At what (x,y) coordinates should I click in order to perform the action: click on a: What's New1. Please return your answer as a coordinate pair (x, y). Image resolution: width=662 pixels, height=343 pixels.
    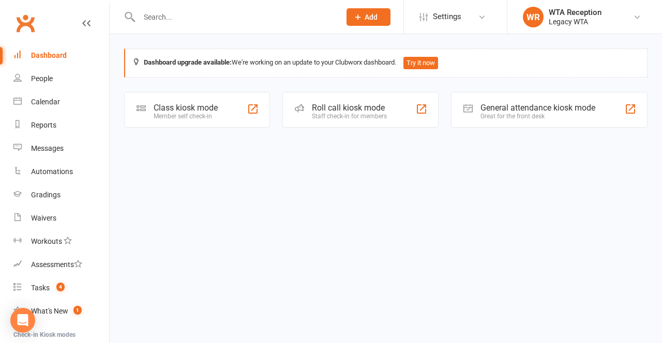
    Looking at the image, I should click on (61, 311).